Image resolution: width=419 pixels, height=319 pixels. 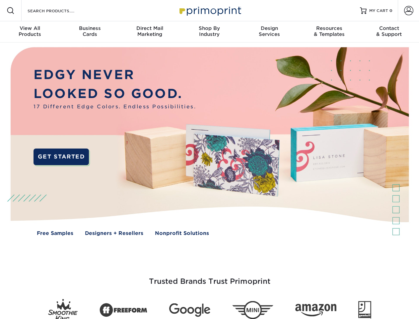 What do you see at coordinates (210, 31) in the screenshot?
I see `div: Industry` at bounding box center [210, 31].